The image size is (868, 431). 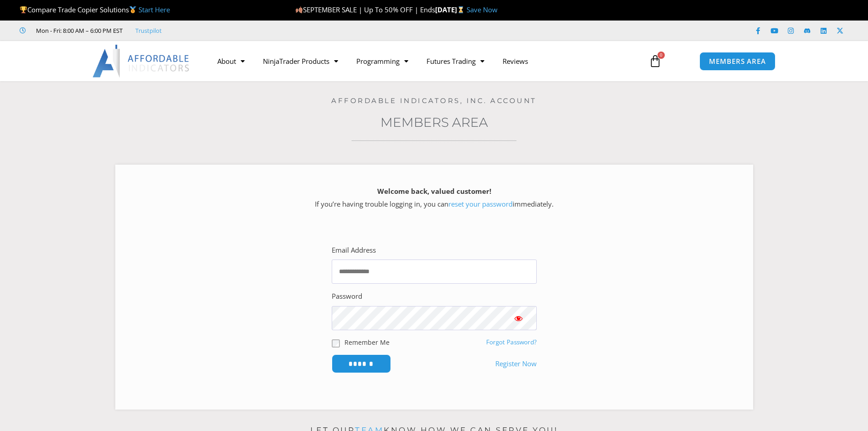 What do you see at coordinates (482, 9) in the screenshot?
I see `a: Save Now` at bounding box center [482, 9].